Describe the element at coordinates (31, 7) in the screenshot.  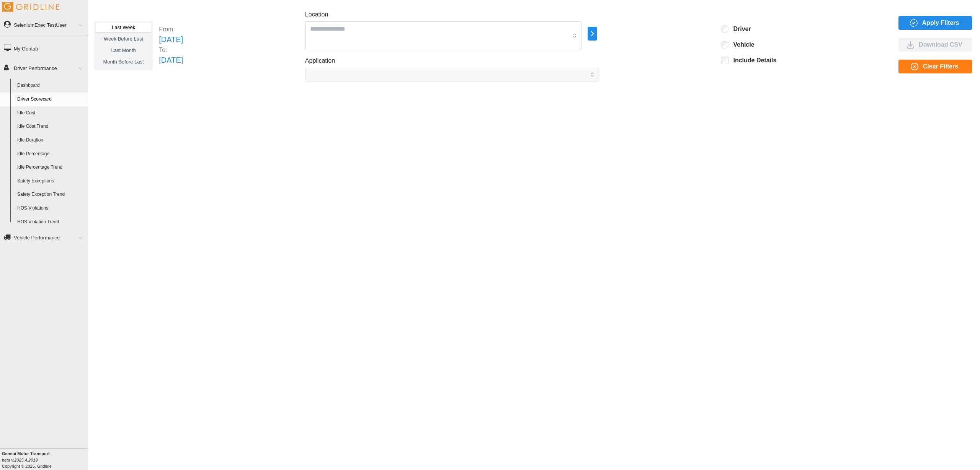
I see `img: Gridline` at that location.